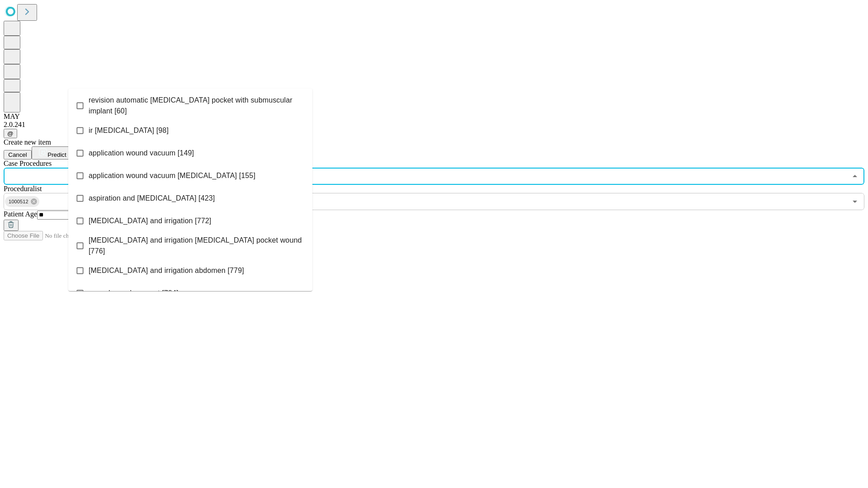 This screenshot has height=488, width=868. Describe the element at coordinates (20, 213) in the screenshot. I see `span: Patient Age` at that location.